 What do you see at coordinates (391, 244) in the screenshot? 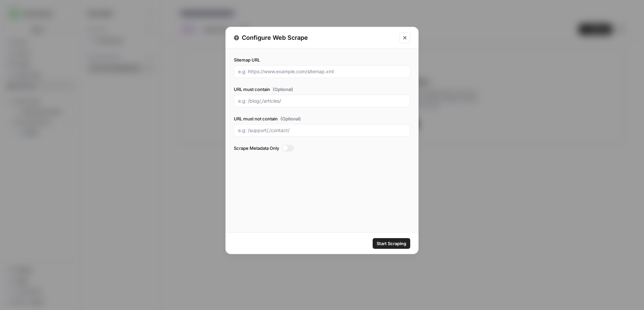
I see `span: Start Scraping` at bounding box center [391, 244].